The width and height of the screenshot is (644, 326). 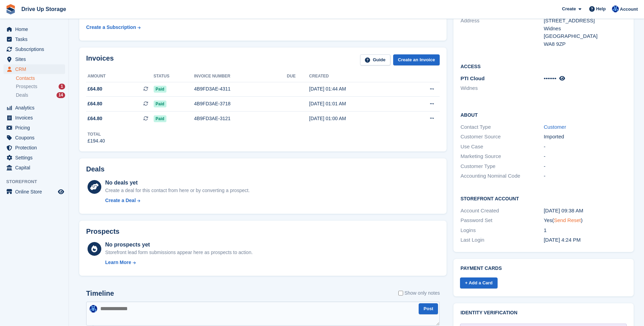 I want to click on li: Widnes, so click(x=502, y=88).